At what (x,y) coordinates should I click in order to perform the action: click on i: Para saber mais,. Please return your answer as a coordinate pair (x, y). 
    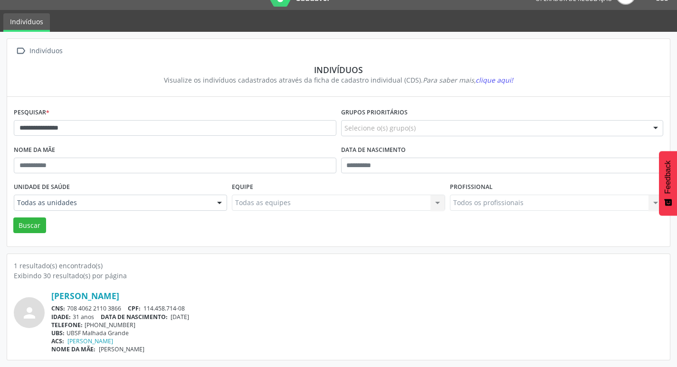
    Looking at the image, I should click on (468, 80).